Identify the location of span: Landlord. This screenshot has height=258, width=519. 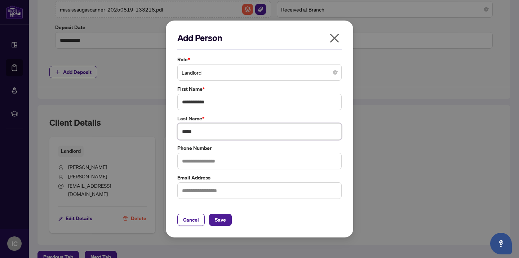
(259, 72).